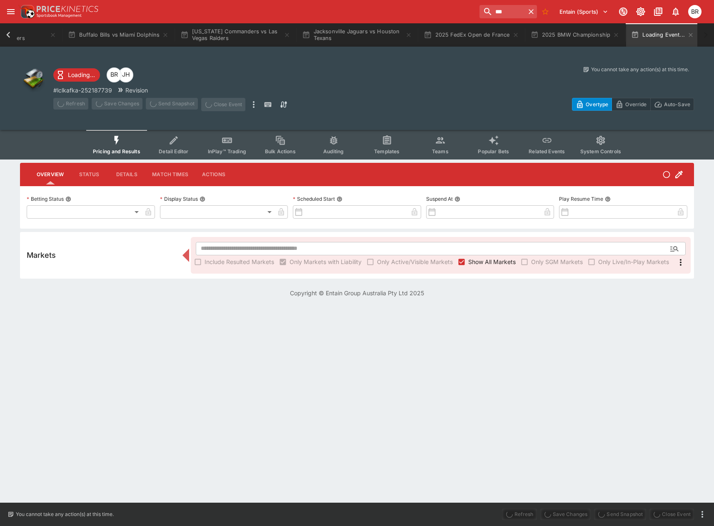  Describe the element at coordinates (492, 261) in the screenshot. I see `span: Show All Markets` at that location.